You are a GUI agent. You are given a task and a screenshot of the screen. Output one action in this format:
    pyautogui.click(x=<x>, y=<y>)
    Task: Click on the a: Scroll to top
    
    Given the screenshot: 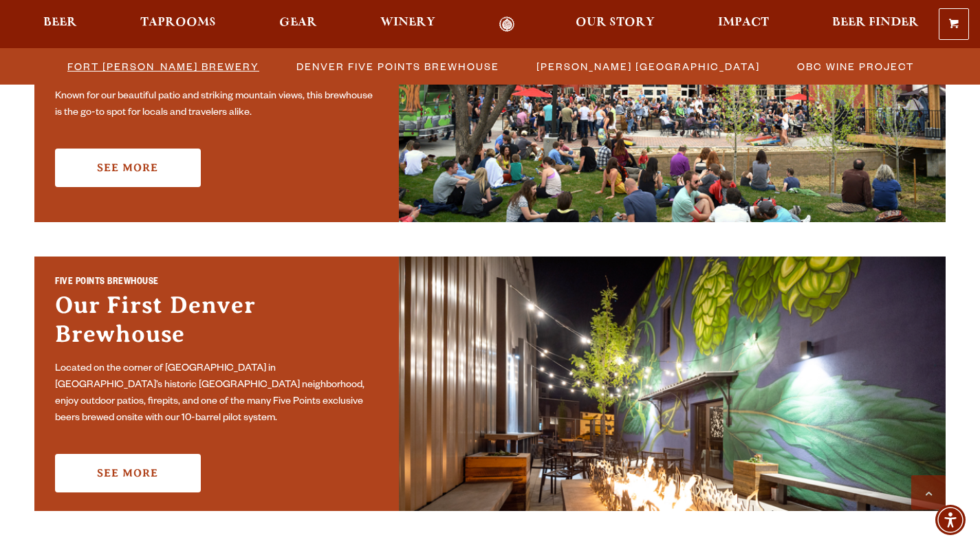 What is the action you would take?
    pyautogui.click(x=929, y=492)
    